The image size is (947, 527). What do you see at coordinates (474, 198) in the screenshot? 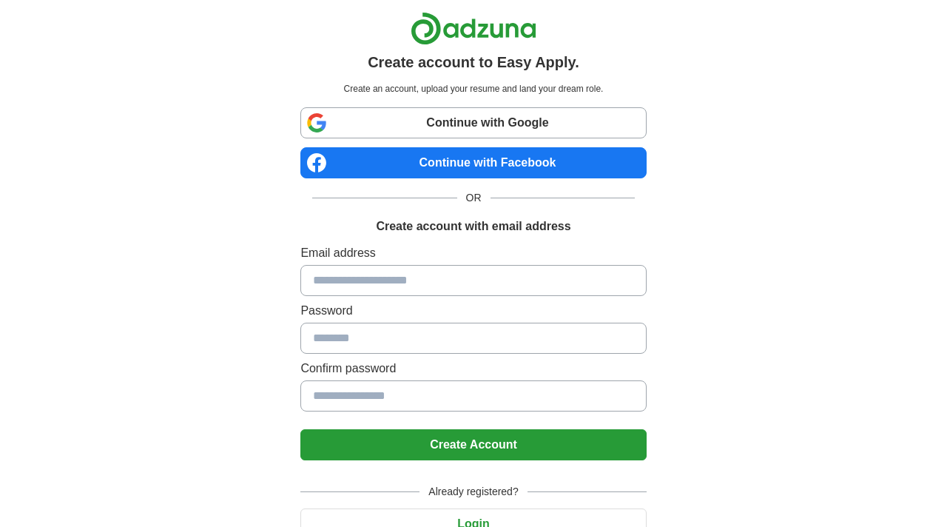
I see `span: OR` at bounding box center [474, 198].